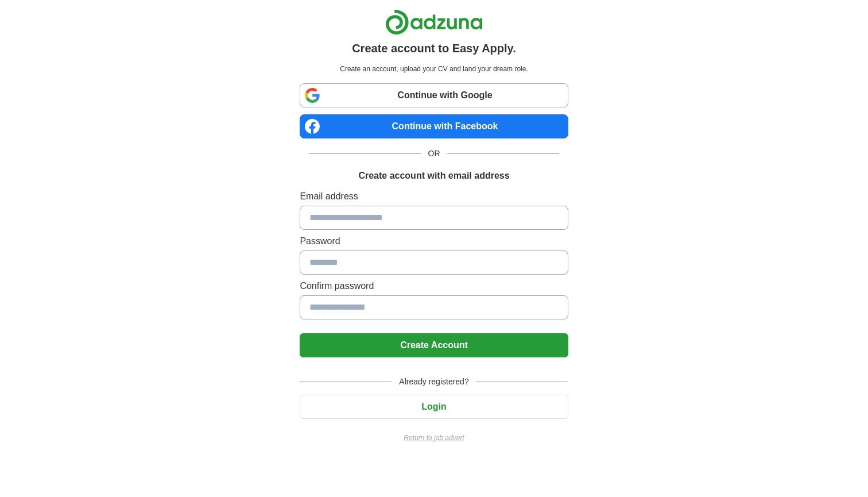 The height and width of the screenshot is (497, 868). Describe the element at coordinates (434, 95) in the screenshot. I see `a: Continue with Google` at that location.